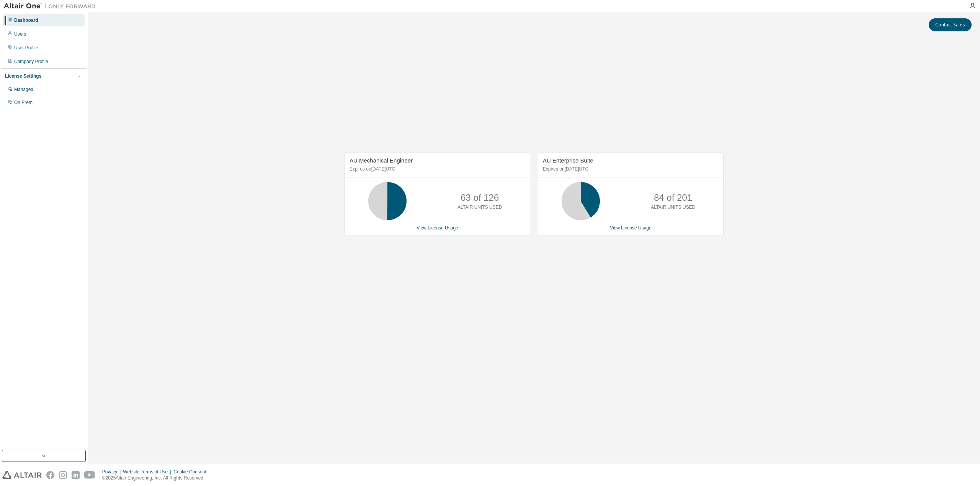 This screenshot has height=486, width=980. What do you see at coordinates (568, 160) in the screenshot?
I see `span: AU Enterprise Suite` at bounding box center [568, 160].